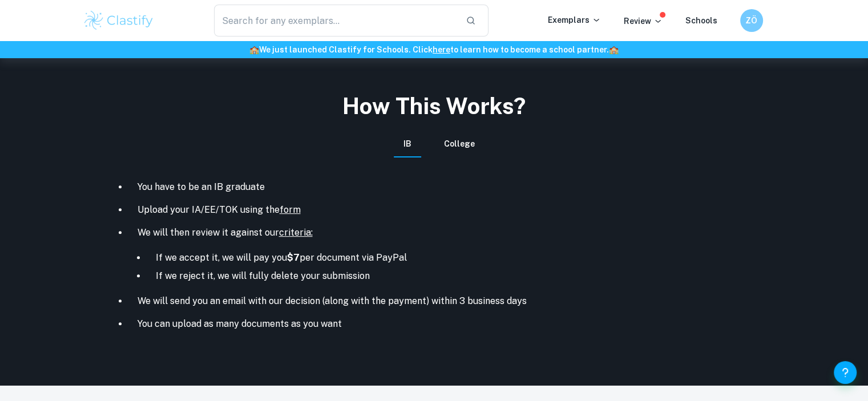  I want to click on li: We will then review it against our, so click(458, 233).